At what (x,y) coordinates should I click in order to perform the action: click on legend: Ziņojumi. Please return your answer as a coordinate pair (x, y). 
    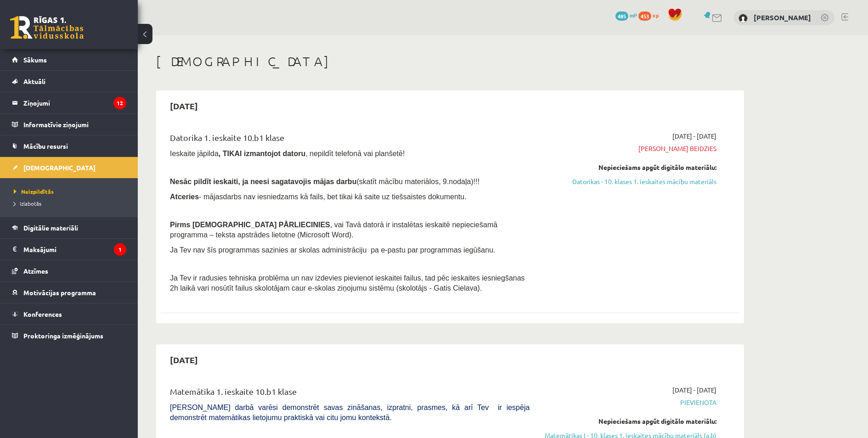
    Looking at the image, I should click on (75, 103).